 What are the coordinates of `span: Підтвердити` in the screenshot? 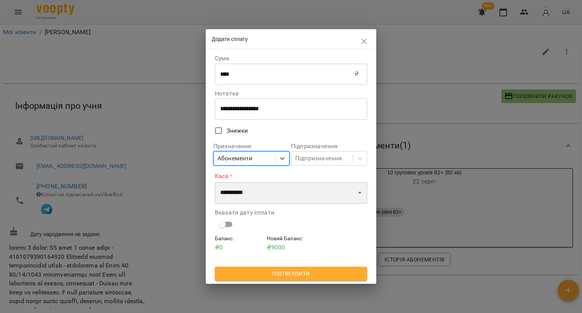 It's located at (291, 273).